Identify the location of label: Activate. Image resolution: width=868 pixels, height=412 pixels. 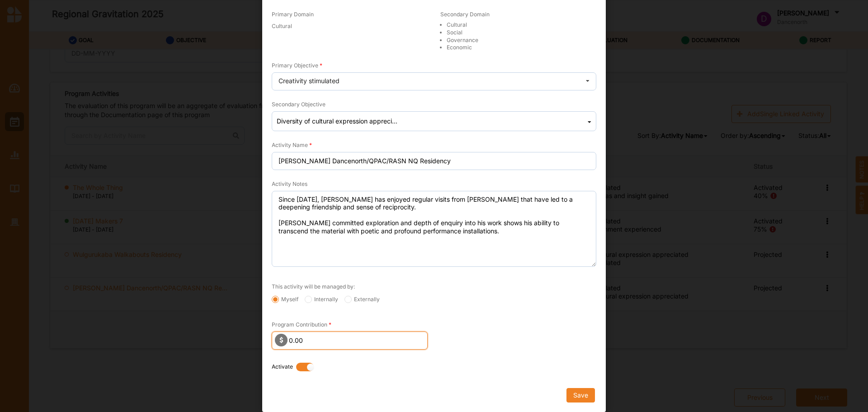
(282, 367).